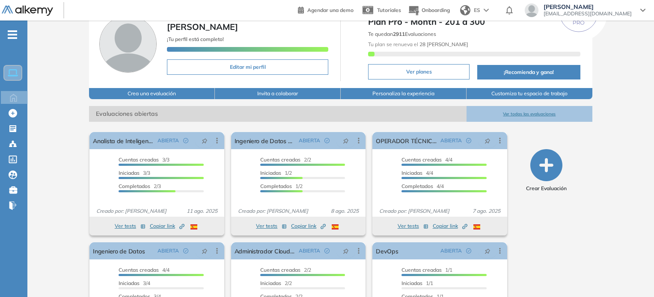 This screenshot has width=654, height=297. Describe the element at coordinates (278, 114) in the screenshot. I see `span: Evaluaciones abiertas` at that location.